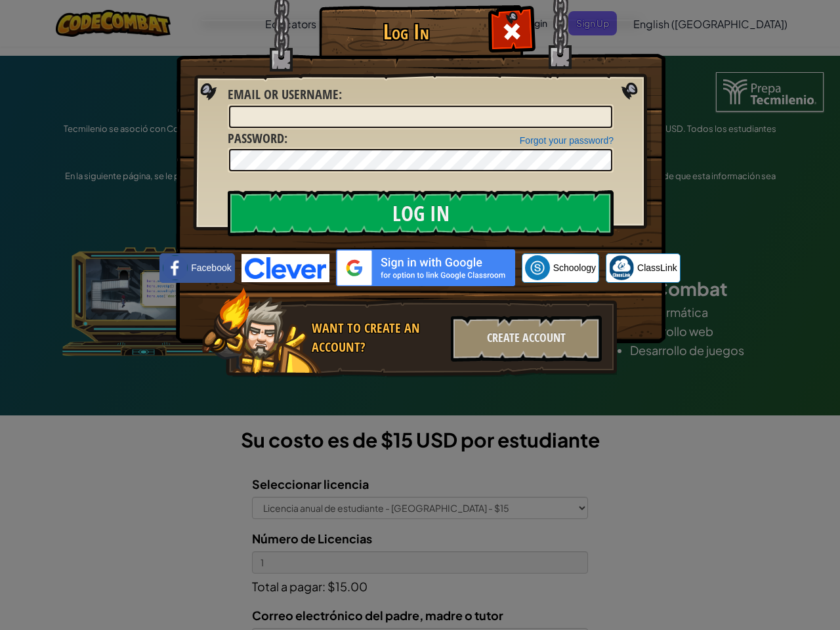 This screenshot has height=630, width=840. I want to click on img: classlink-logo-small.png, so click(621, 268).